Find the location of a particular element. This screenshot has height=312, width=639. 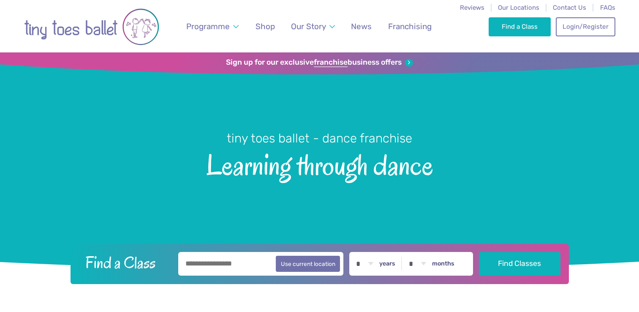

span: Our Story is located at coordinates (308, 26).